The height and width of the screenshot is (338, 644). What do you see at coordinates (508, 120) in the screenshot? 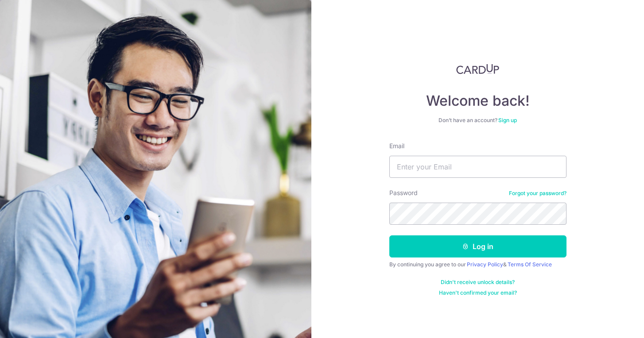
I see `a: Sign up` at bounding box center [508, 120].